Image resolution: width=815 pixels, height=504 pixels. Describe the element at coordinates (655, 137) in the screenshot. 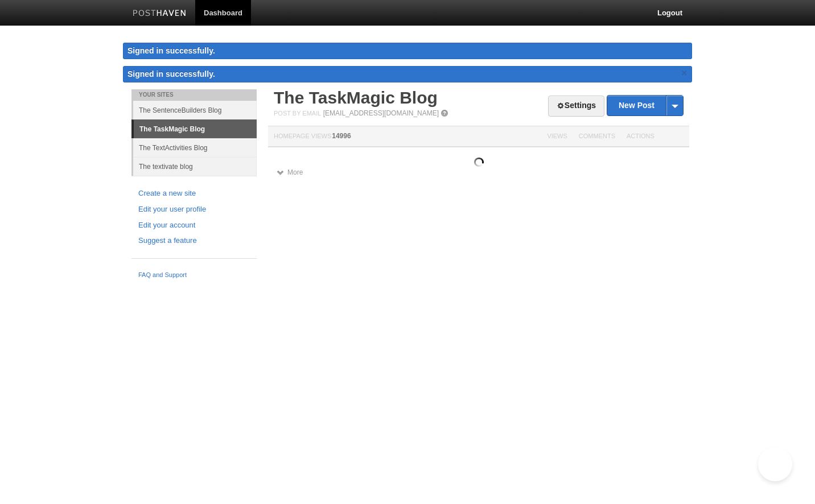

I see `th: Actions` at that location.